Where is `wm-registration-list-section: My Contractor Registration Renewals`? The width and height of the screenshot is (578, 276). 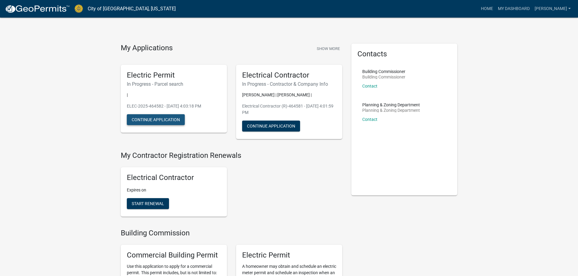
wm-registration-list-section: My Contractor Registration Renewals is located at coordinates (232, 187).